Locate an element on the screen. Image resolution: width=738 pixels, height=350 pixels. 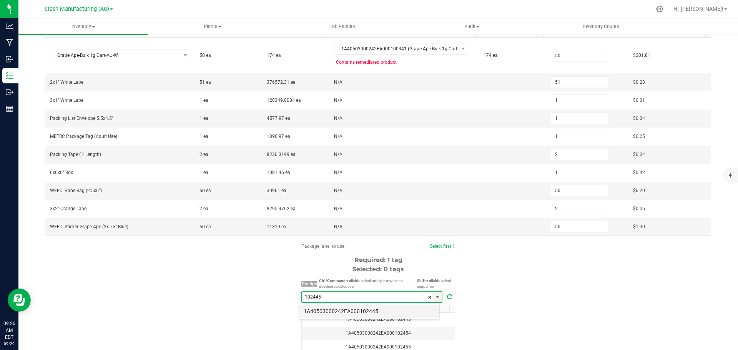
span: $0.42 is located at coordinates (639, 173).